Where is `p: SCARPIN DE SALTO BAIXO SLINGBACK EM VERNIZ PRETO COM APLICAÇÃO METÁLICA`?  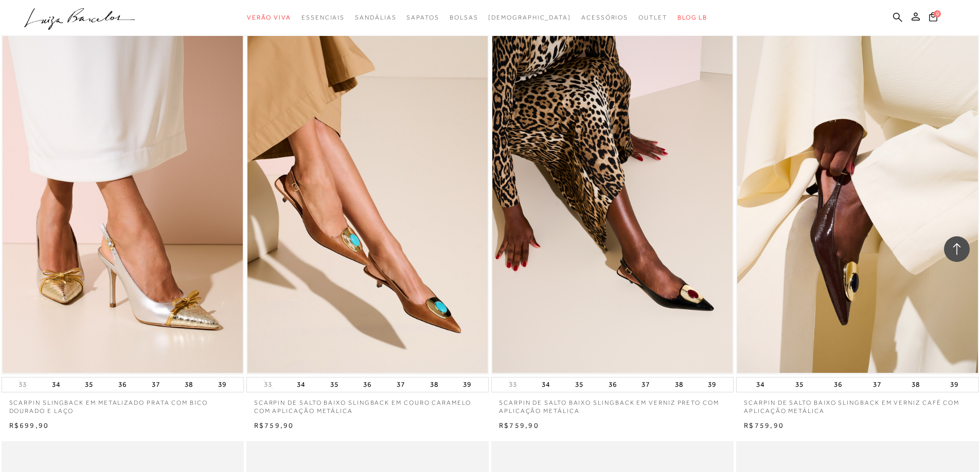
p: SCARPIN DE SALTO BAIXO SLINGBACK EM VERNIZ PRETO COM APLICAÇÃO METÁLICA is located at coordinates (613, 405).